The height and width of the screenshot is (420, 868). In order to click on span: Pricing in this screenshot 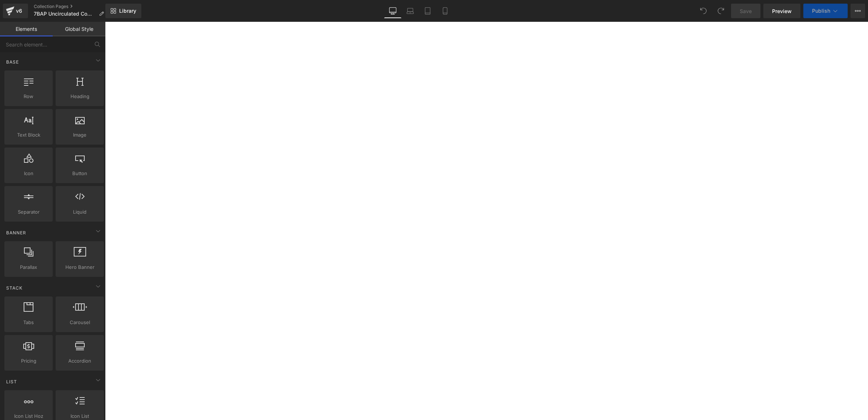, I will do `click(28, 361)`.